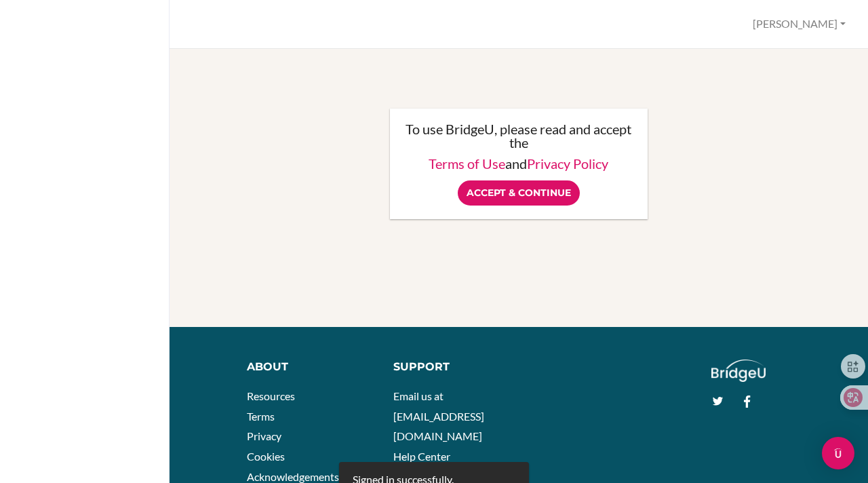 The image size is (868, 483). Describe the element at coordinates (271, 395) in the screenshot. I see `a: Resources` at that location.